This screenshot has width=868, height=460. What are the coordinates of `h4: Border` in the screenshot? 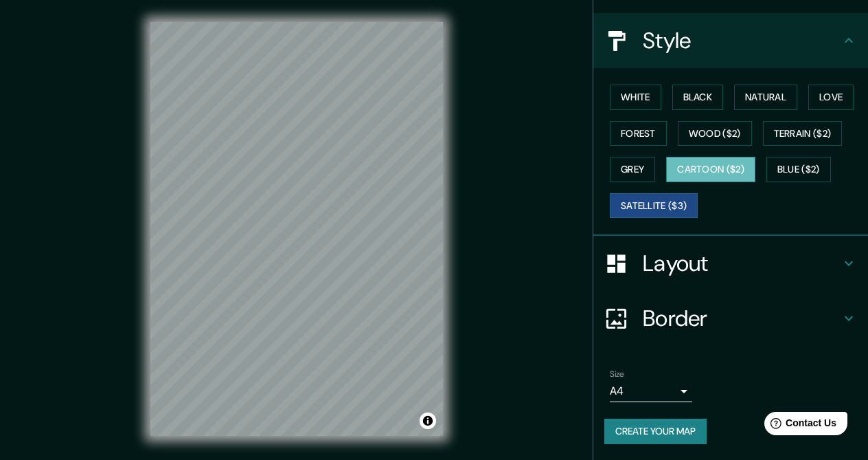 It's located at (742, 319).